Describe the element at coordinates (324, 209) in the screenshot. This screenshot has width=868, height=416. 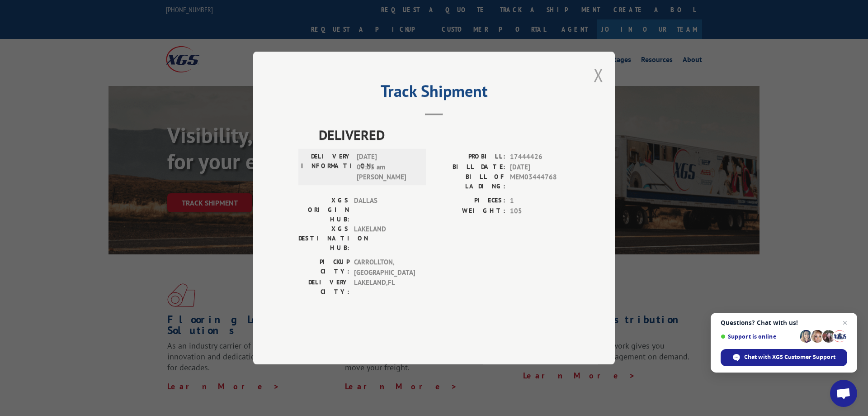
I see `label: XGS ORIGIN HUB:` at that location.